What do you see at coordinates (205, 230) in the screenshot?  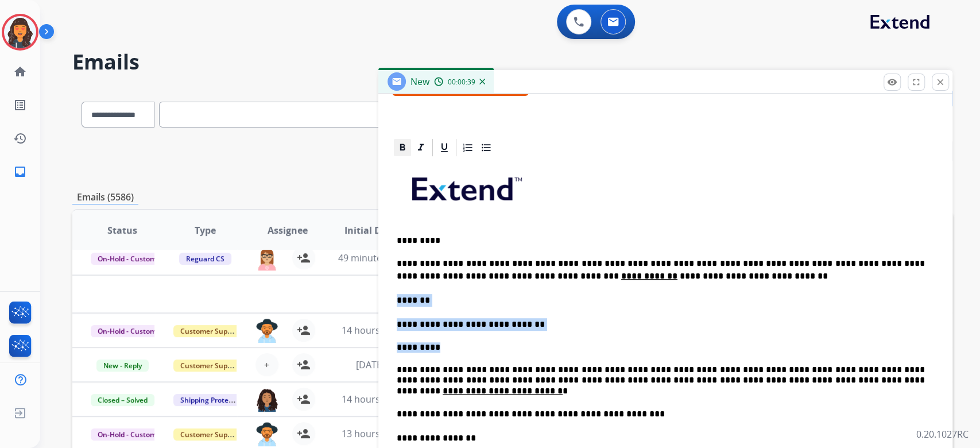 I see `span: Type` at bounding box center [205, 230].